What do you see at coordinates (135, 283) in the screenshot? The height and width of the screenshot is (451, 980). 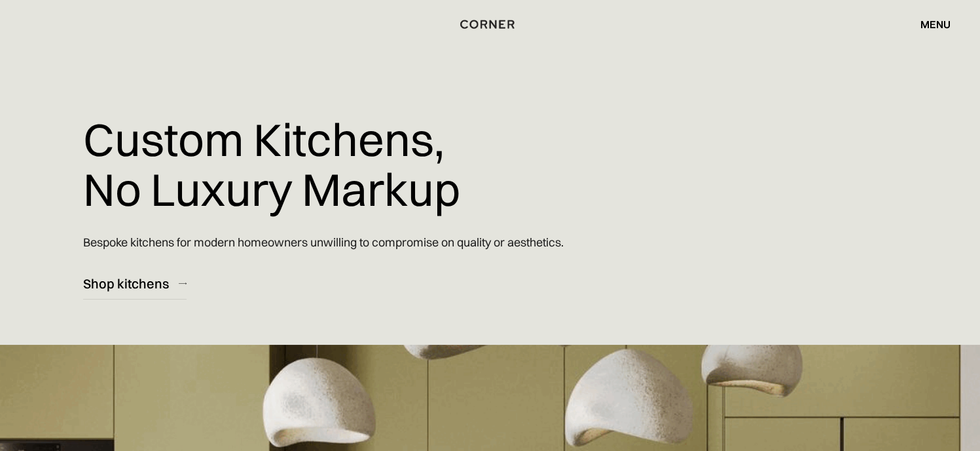 I see `a: Shop kitchens` at bounding box center [135, 283].